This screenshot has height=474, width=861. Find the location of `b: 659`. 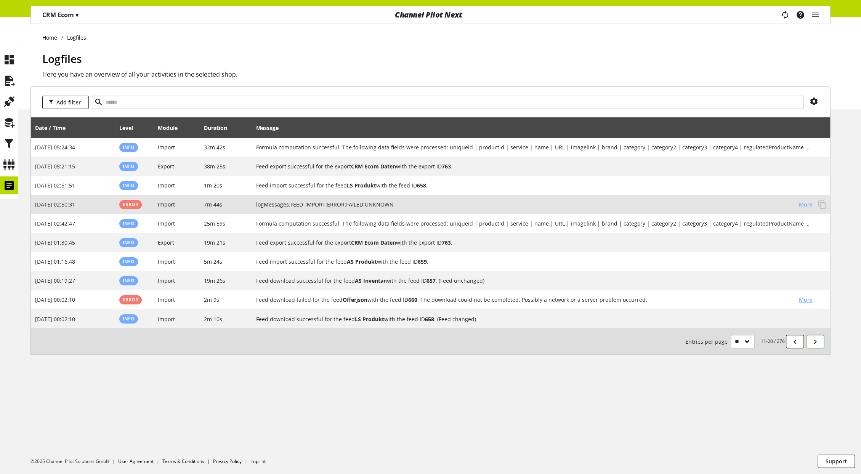

b: 659 is located at coordinates (422, 261).